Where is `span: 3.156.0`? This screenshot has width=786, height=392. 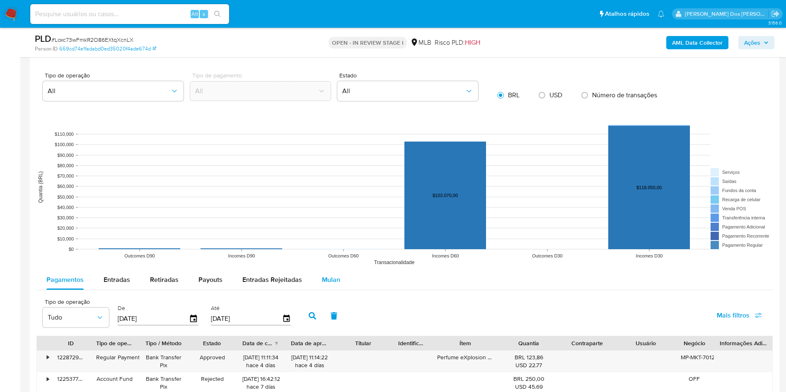 span: 3.156.0 is located at coordinates (775, 23).